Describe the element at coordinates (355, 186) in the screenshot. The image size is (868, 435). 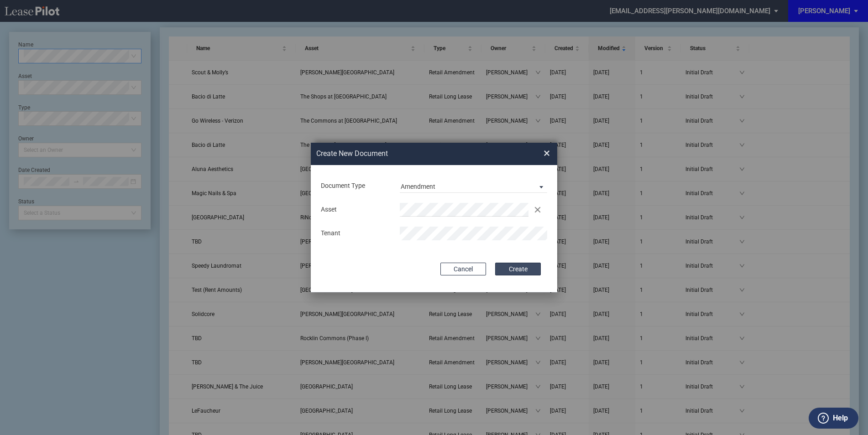
I see `div: Document Type` at that location.